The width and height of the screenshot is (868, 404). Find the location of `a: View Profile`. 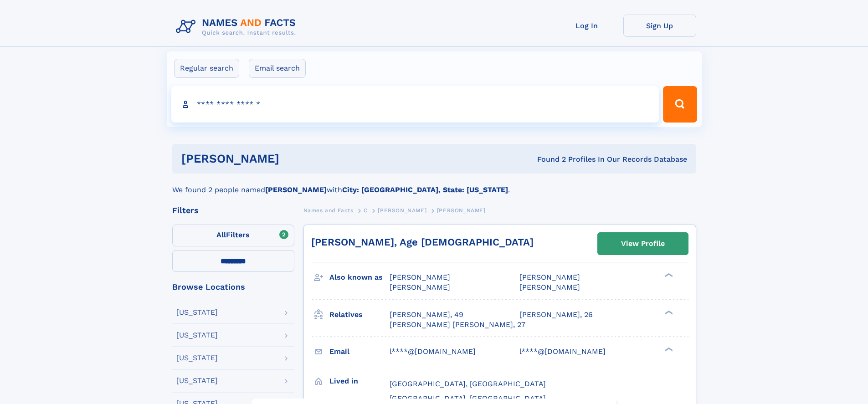

a: View Profile is located at coordinates (643, 244).